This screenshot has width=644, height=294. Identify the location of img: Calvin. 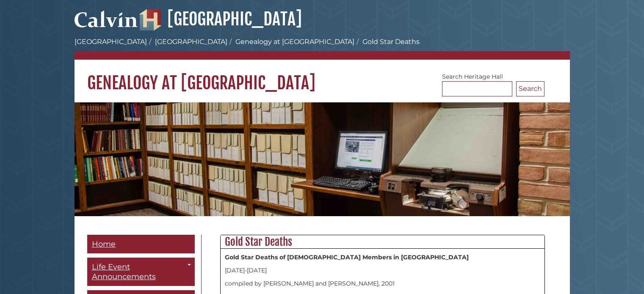
(106, 18).